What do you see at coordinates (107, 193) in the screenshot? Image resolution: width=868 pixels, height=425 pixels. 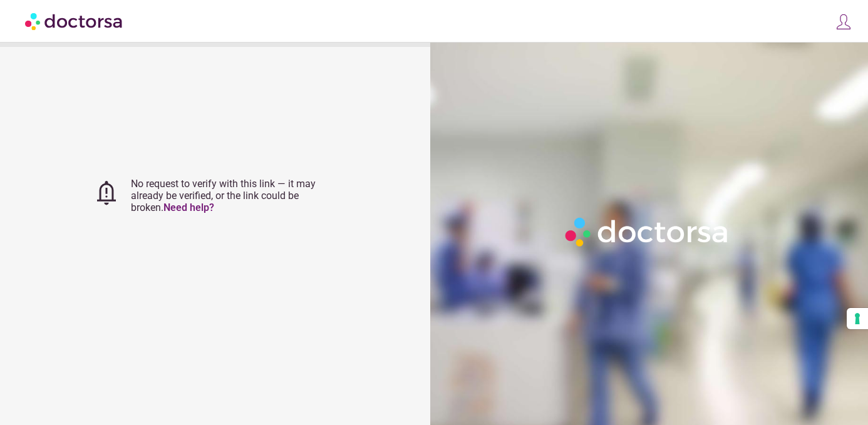 I see `i: notification_important` at bounding box center [107, 193].